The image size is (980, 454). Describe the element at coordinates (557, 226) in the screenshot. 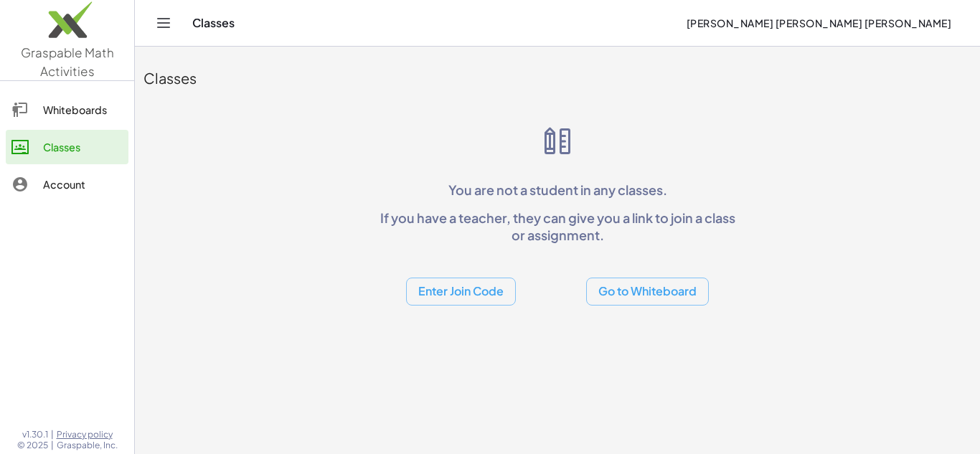

I see `p: If you have a teacher, they can give you a link to join a class or assignment.` at that location.